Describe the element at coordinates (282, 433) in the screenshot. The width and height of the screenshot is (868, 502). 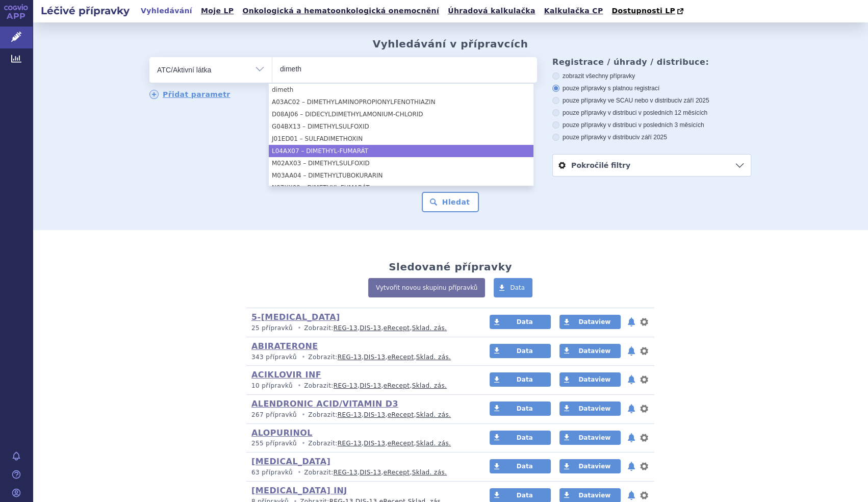
I see `a: ALOPURINOL` at that location.